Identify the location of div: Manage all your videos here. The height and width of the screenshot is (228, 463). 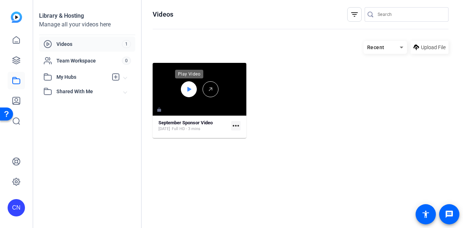
(87, 25).